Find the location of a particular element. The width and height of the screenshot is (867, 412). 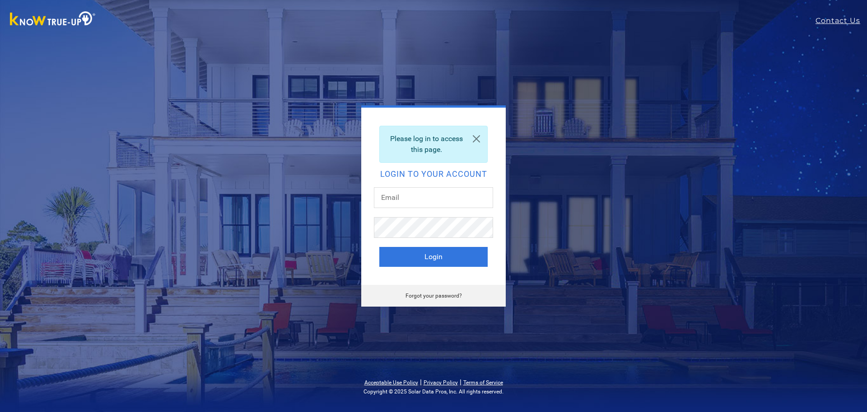

a: Close is located at coordinates (477, 139).